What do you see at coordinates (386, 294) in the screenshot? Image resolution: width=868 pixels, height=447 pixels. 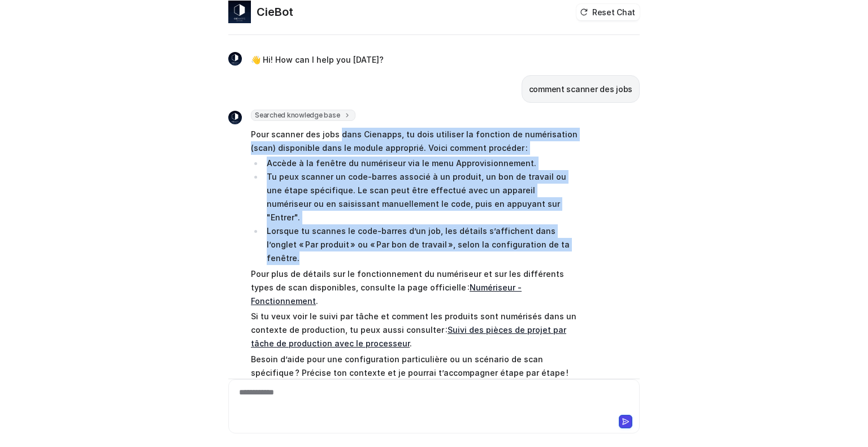 I see `a: Numériseur - Fonctionnement` at bounding box center [386, 294].